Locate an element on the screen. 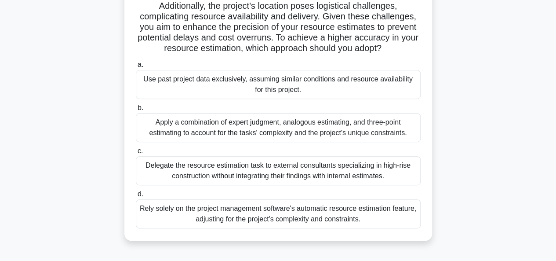 The image size is (556, 261). div: Rely solely on the project management software's automatic resource estimation feature, adjusting... is located at coordinates (278, 214).